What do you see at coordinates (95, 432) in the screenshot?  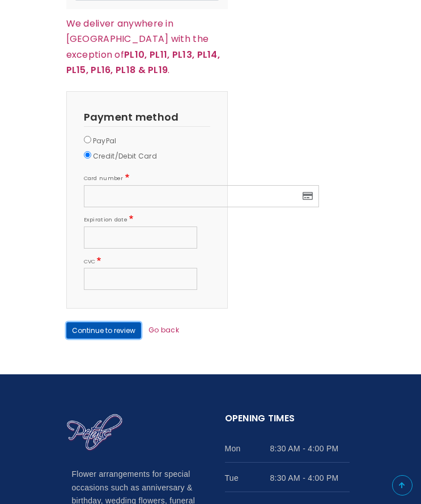 I see `img: Home` at bounding box center [95, 432].